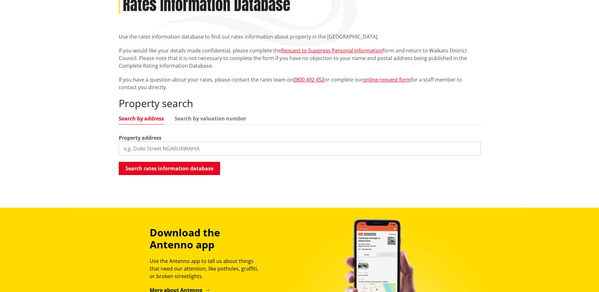 Image resolution: width=599 pixels, height=292 pixels. Describe the element at coordinates (300, 103) in the screenshot. I see `h2: Property search` at that location.